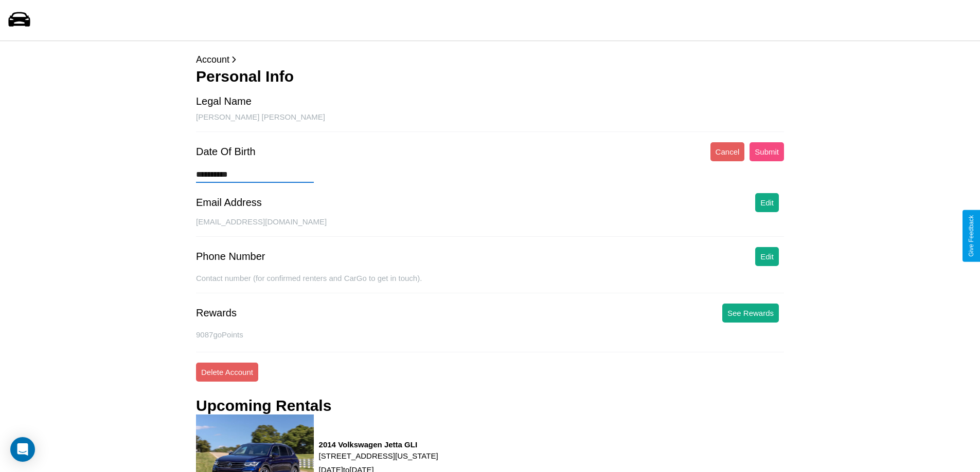 The image size is (980, 472). Describe the element at coordinates (263, 406) in the screenshot. I see `h3: Upcoming Rentals` at that location.